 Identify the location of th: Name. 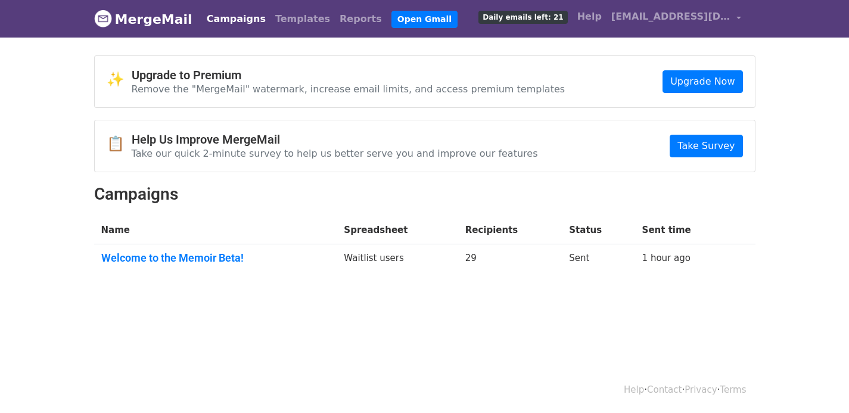
(216, 230).